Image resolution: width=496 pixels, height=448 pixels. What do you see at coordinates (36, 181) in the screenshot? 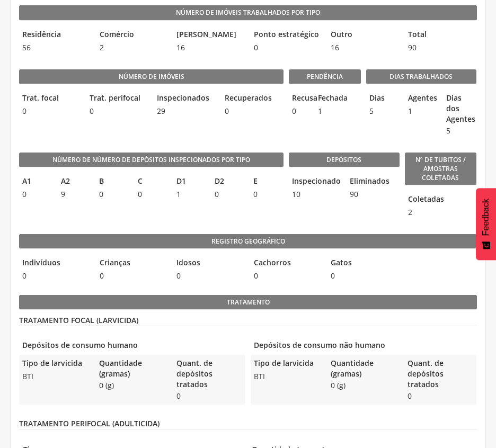
I see `legend: A1` at bounding box center [36, 181].